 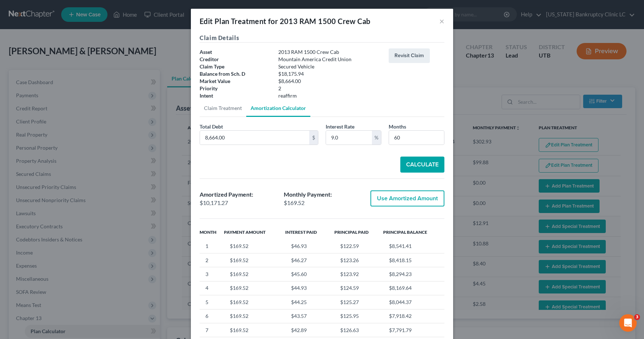 What do you see at coordinates (255, 232) in the screenshot?
I see `th: Payment Amount` at bounding box center [255, 232].